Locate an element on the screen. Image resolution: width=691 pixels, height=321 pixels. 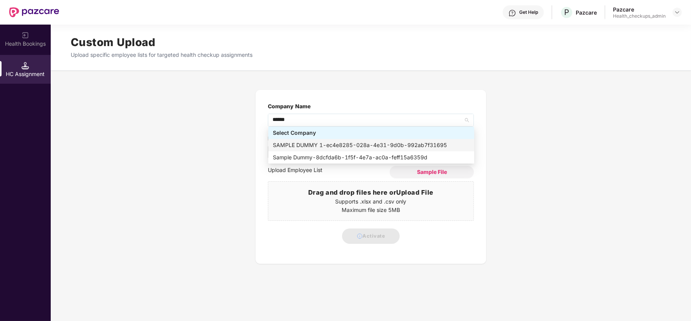
h1: Custom Upload is located at coordinates (371, 42).